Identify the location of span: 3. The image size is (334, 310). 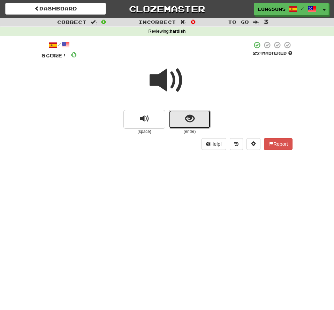
(266, 22).